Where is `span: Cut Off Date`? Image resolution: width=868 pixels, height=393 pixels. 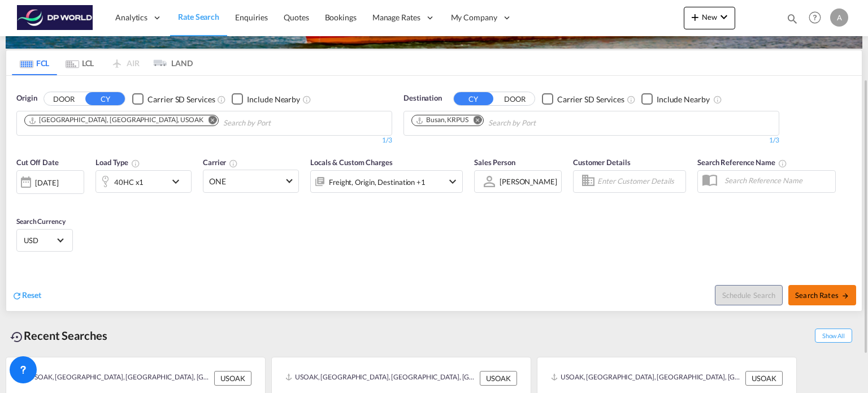 span: Cut Off Date is located at coordinates (37, 163).